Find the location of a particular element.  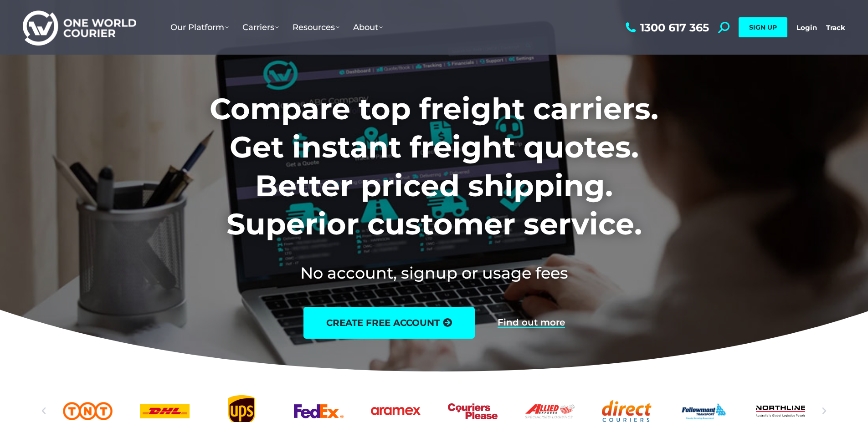

a: SIGN UP is located at coordinates (763, 27).